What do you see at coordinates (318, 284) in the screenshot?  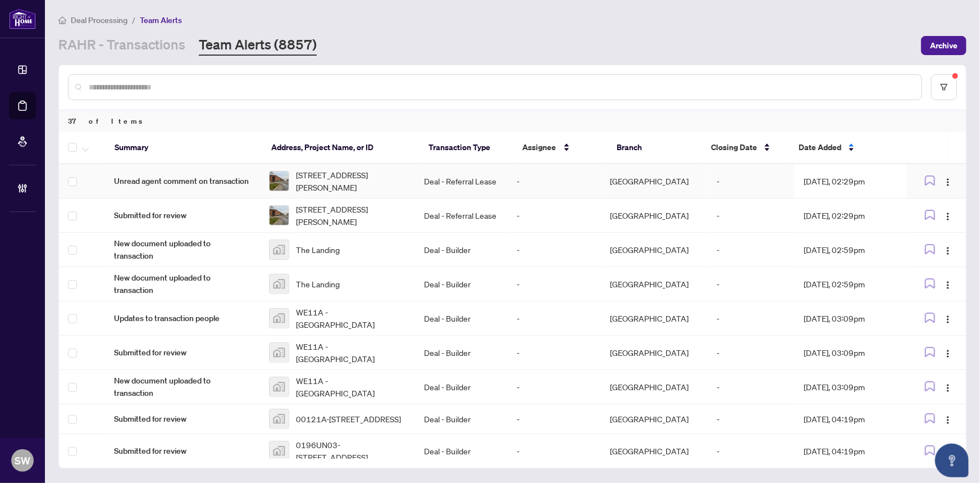 I see `span: The Landing` at bounding box center [318, 284].